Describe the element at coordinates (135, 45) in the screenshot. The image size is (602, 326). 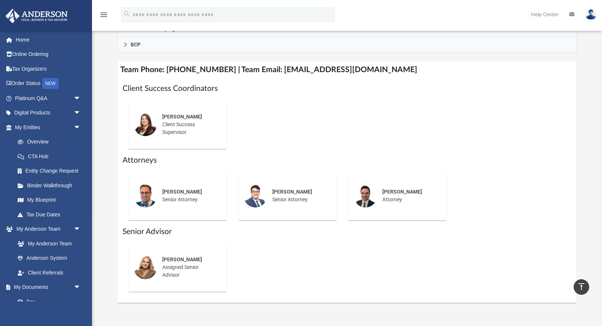
I see `span: BCP` at that location.